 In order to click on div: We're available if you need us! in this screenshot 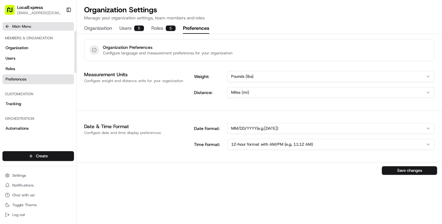, I will do `click(56, 67)`.